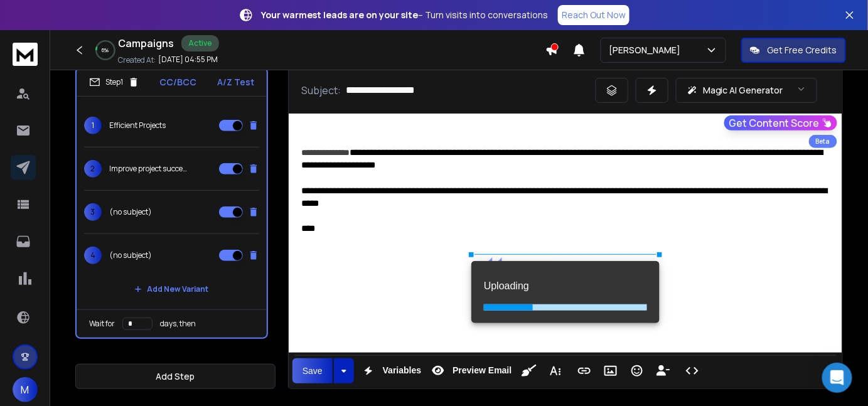  Describe the element at coordinates (93, 169) in the screenshot. I see `span: 2` at that location.